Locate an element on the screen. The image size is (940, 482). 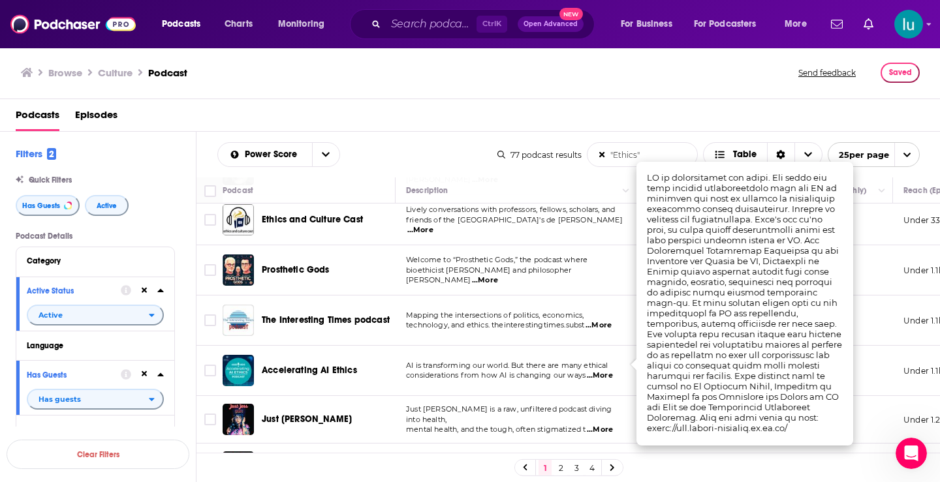
a: Episodes is located at coordinates (96, 118).